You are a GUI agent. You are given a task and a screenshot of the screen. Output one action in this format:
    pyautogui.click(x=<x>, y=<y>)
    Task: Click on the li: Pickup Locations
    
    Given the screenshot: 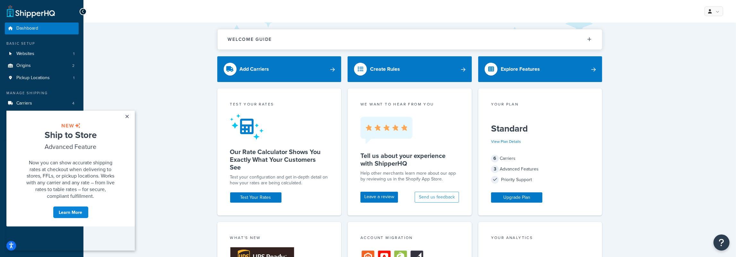 What is the action you would take?
    pyautogui.click(x=42, y=78)
    